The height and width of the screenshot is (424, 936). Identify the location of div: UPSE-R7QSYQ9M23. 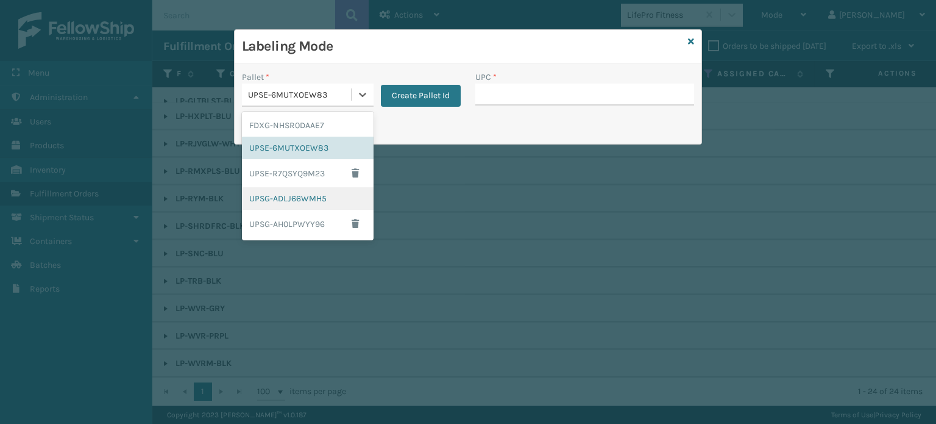
(308, 173).